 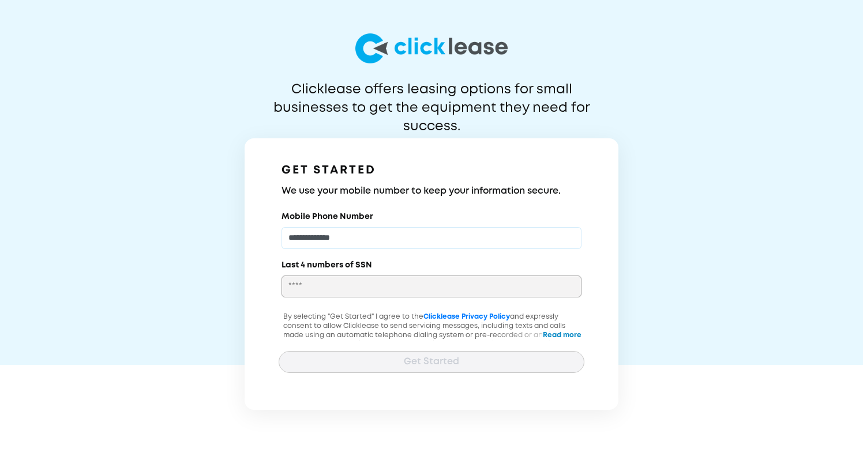 I want to click on p: By selecting "Get Started" I agree to the and expressly consent to allow Clicklease to send servi..., so click(x=431, y=340).